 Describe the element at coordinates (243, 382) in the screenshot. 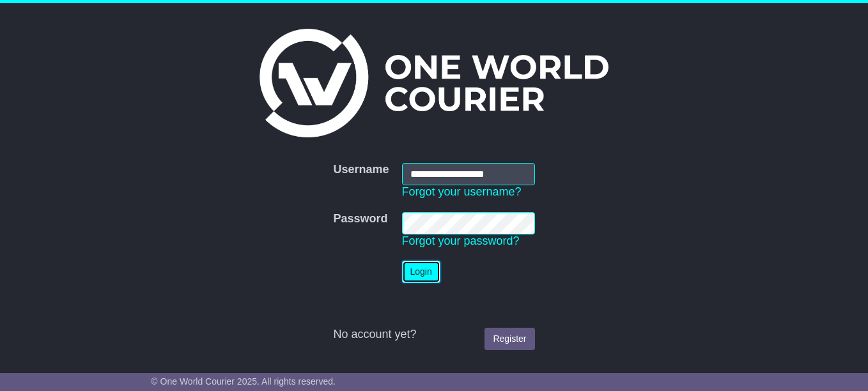

I see `span: © One World Courier 2025. All rights reserved.` at that location.